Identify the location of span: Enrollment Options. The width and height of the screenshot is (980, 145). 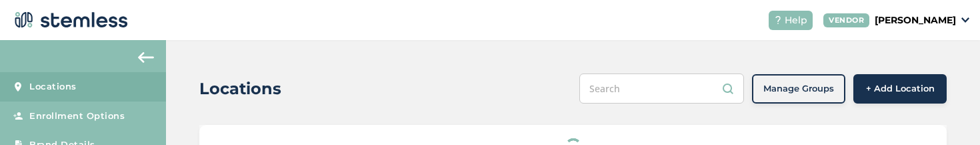
(76, 116).